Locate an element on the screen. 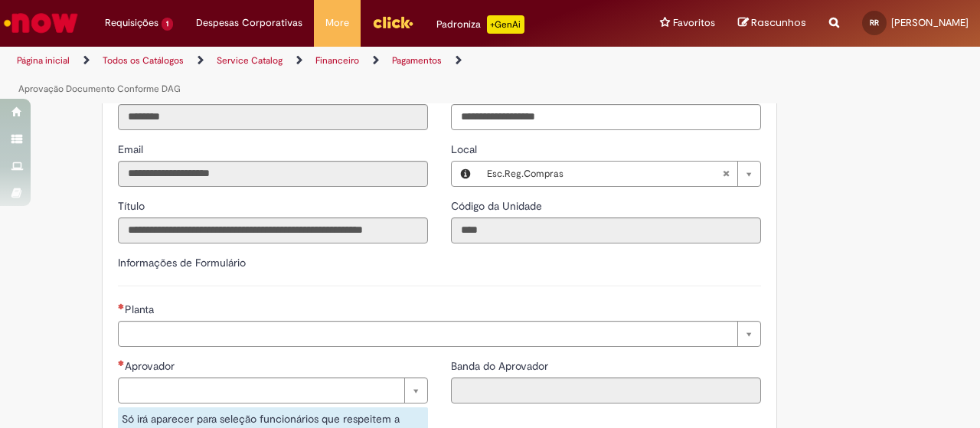 This screenshot has height=428, width=980. label: Somente leitura - Email is located at coordinates (132, 149).